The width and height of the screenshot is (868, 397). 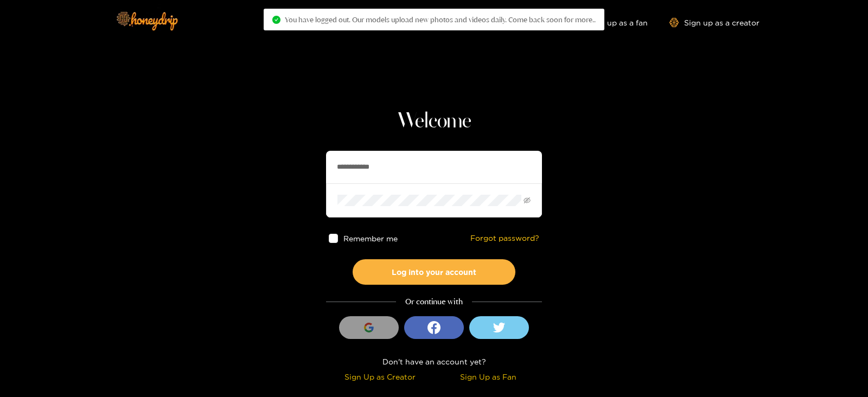 I want to click on div: Or continue with, so click(x=434, y=302).